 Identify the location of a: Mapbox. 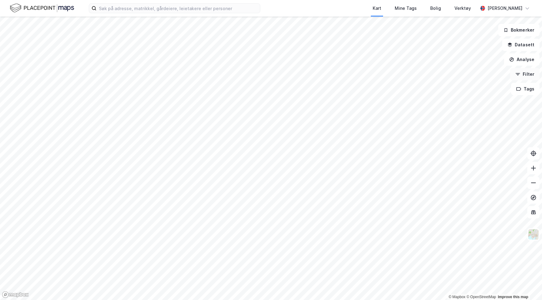
(457, 296).